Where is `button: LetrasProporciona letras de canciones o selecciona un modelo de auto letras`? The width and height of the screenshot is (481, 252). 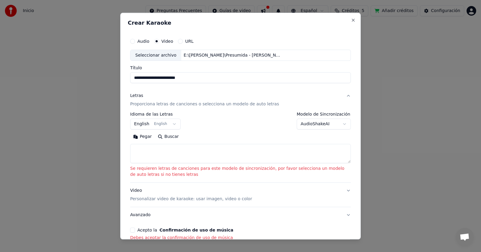
button: LetrasProporciona letras de canciones o selecciona un modelo de auto letras is located at coordinates (241, 100).